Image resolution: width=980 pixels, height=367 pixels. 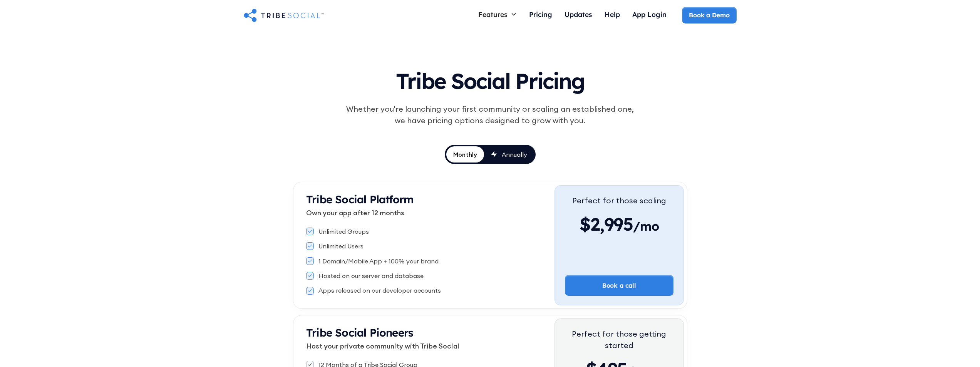 I want to click on h1: Tribe Social Pricing, so click(x=490, y=79).